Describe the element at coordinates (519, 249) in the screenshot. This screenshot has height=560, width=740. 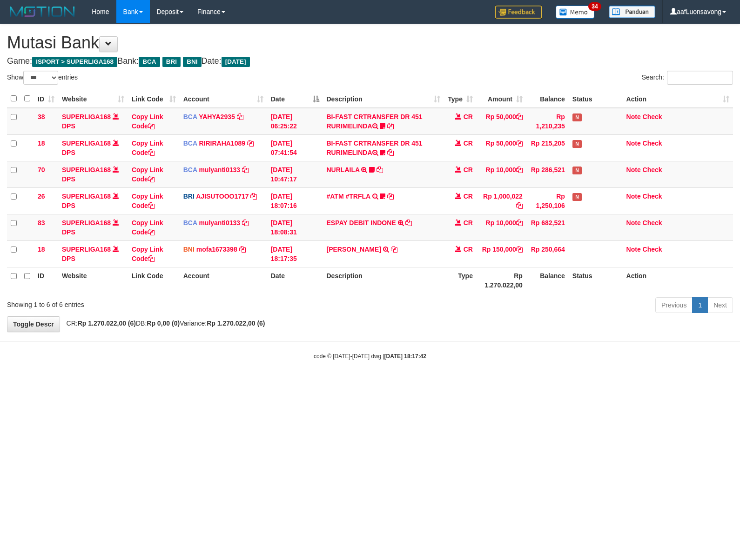
I see `a: Copy Rp 150,000 to clipboard` at that location.